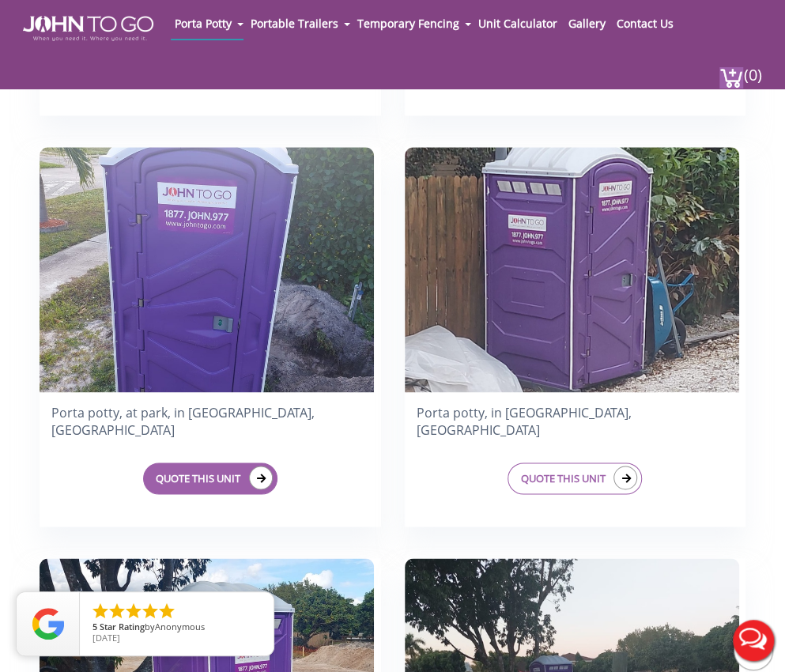  What do you see at coordinates (204, 23) in the screenshot?
I see `a: Porta Potty` at bounding box center [204, 23].